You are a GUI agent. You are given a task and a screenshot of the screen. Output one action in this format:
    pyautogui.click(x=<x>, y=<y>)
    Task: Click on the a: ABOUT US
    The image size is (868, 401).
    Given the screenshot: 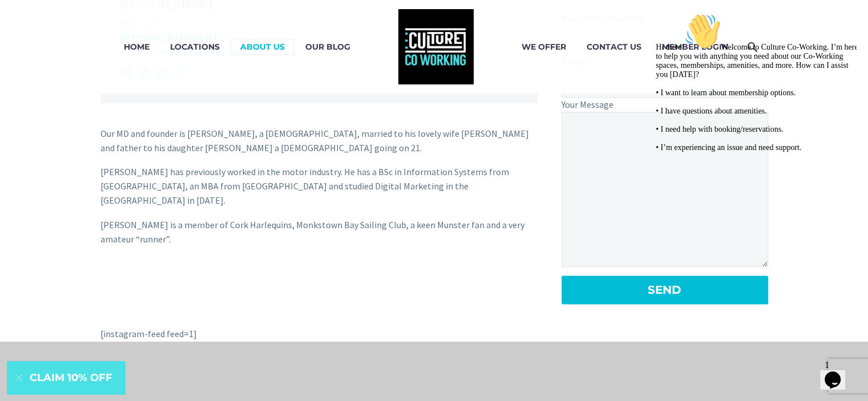 What is the action you would take?
    pyautogui.click(x=262, y=46)
    